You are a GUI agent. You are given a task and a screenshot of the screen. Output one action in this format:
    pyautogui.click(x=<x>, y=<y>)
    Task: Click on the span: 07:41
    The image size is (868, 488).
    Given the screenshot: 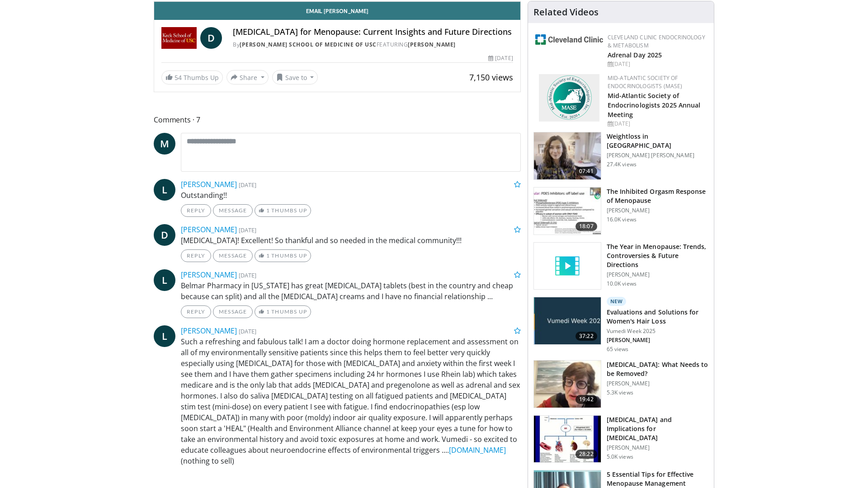 What is the action you would take?
    pyautogui.click(x=586, y=171)
    